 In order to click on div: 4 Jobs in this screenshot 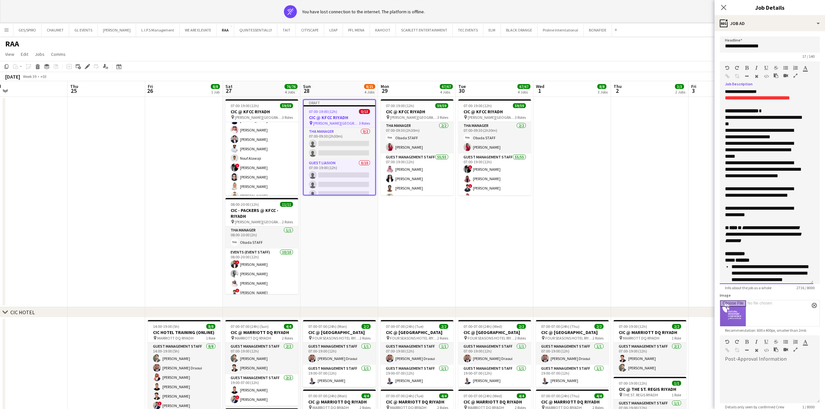, I will do `click(370, 92)`.